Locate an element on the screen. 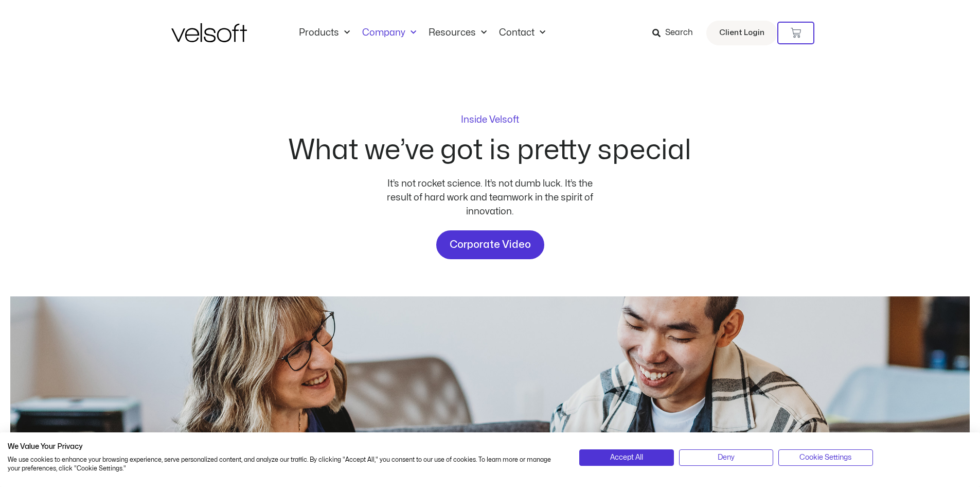  h2: We Value Your Privacy is located at coordinates (286, 446).